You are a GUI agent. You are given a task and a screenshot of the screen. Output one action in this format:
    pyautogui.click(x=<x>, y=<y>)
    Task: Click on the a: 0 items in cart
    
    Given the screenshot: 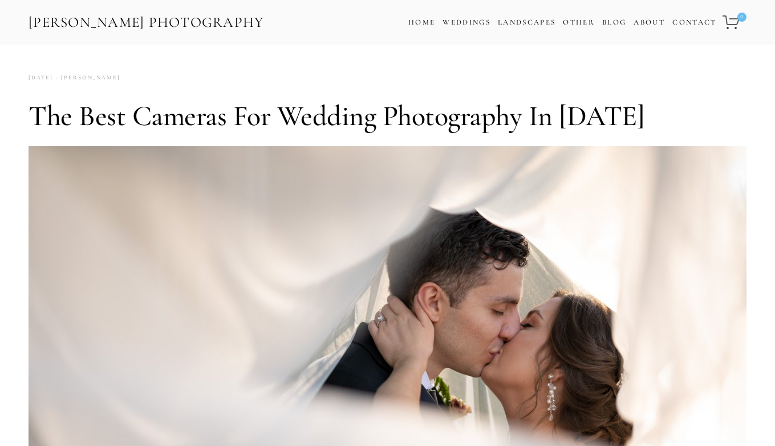 What is the action you would take?
    pyautogui.click(x=734, y=22)
    